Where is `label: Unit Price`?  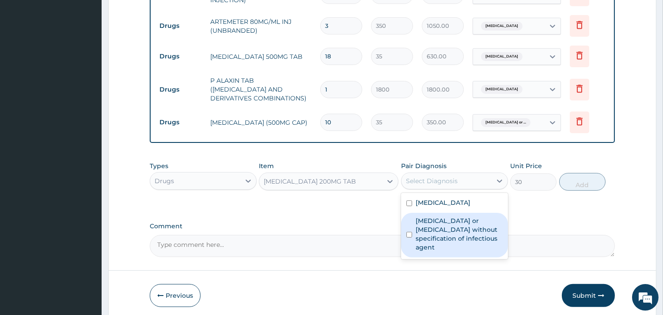
label: Unit Price is located at coordinates (526, 166).